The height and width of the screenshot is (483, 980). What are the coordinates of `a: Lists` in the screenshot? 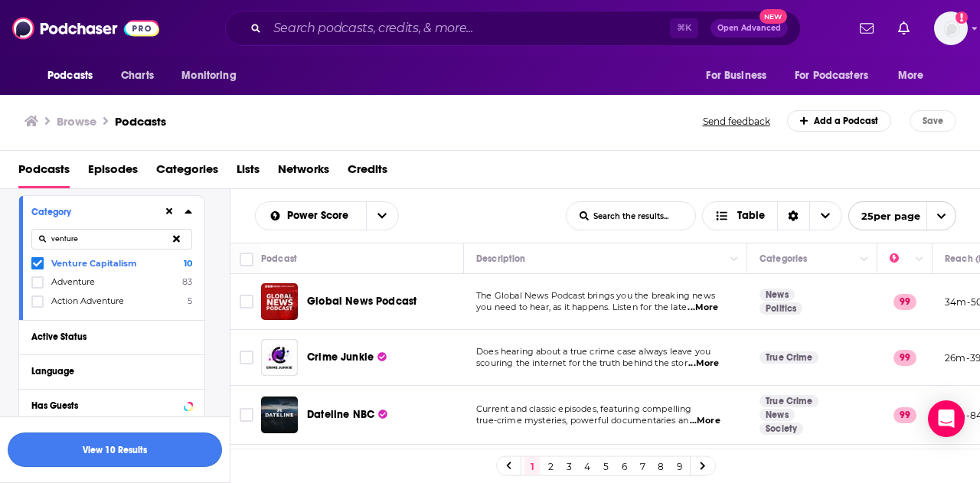 It's located at (248, 172).